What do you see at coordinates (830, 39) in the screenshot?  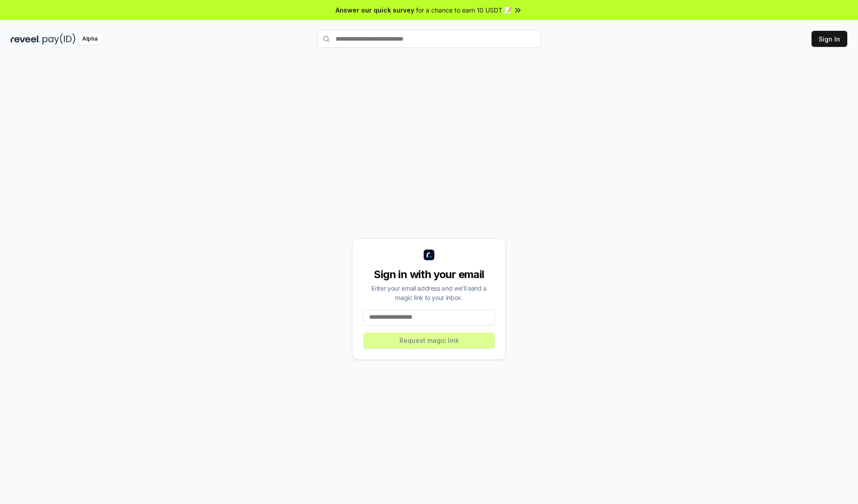 I see `button: Sign In` at bounding box center [830, 39].